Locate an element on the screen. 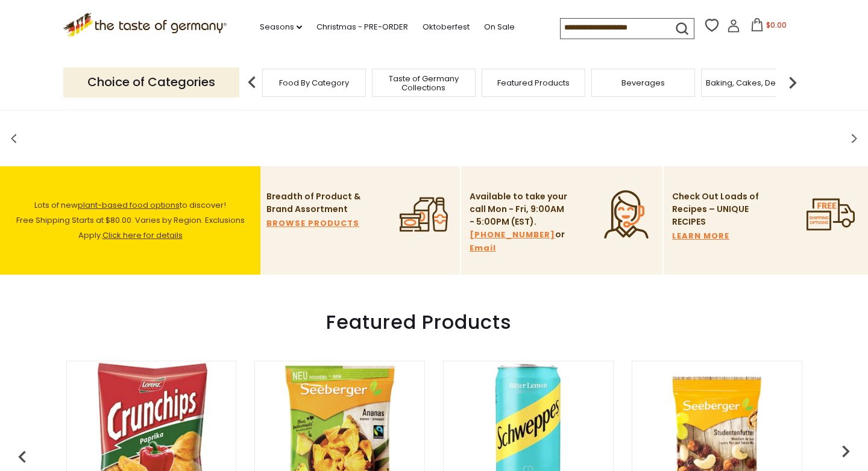  a: Baking, Cakes, Desserts is located at coordinates (753, 82).